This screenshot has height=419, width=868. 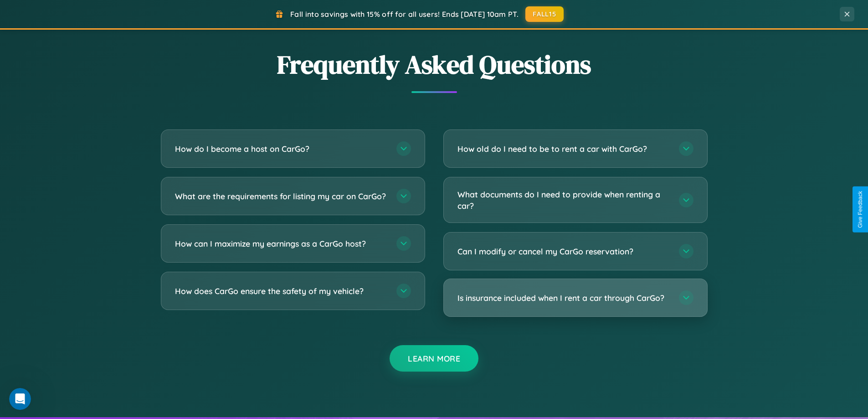 I want to click on button: Learn More, so click(x=434, y=358).